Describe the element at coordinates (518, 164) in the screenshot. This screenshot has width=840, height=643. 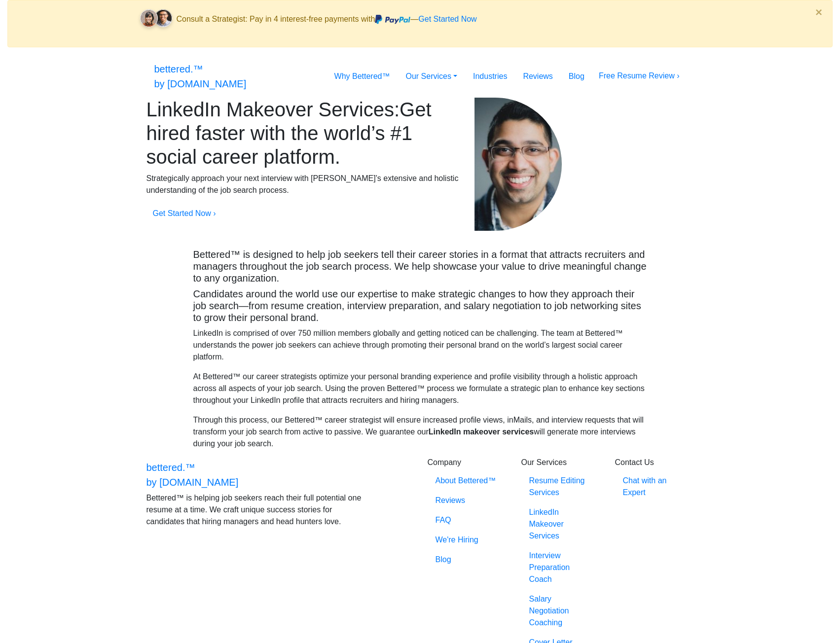
I see `img: linkedin-makeover-hero.svg` at that location.